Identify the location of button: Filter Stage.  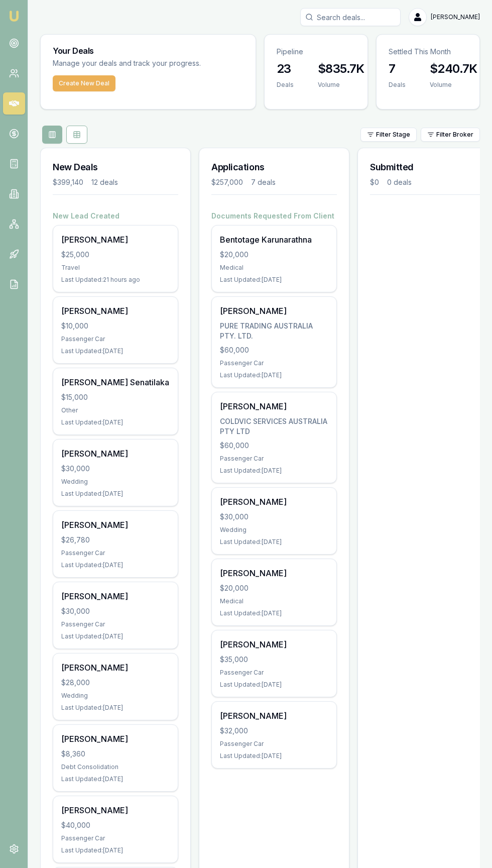
(389, 135).